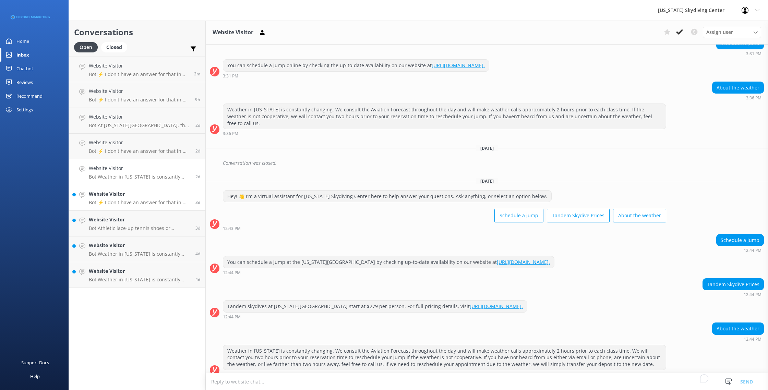 The image size is (768, 390). What do you see at coordinates (25, 82) in the screenshot?
I see `div: Reviews` at bounding box center [25, 82].